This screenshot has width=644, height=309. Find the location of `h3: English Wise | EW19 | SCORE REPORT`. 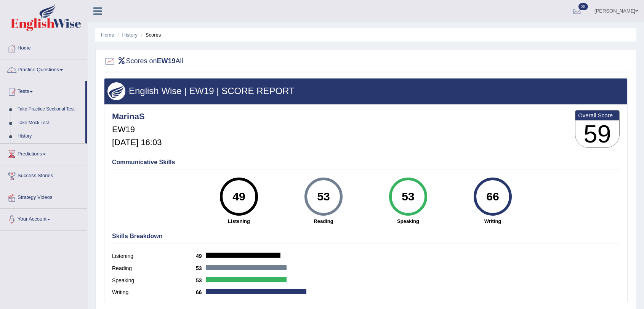

h3: English Wise | EW19 | SCORE REPORT is located at coordinates (366, 91).